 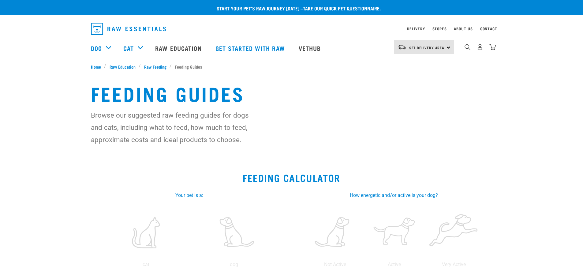 I want to click on span: Set Delivery Area, so click(x=427, y=47).